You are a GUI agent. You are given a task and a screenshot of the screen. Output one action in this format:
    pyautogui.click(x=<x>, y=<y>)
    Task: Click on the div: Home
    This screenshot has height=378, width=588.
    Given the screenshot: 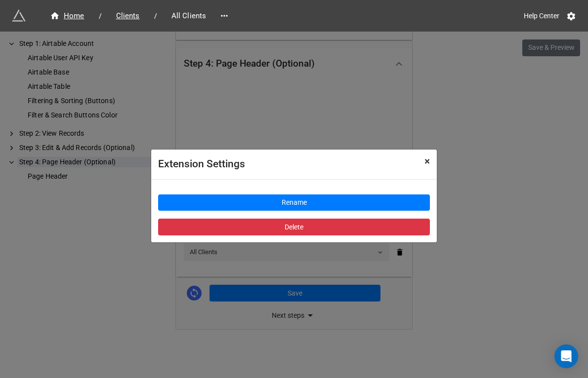 What is the action you would take?
    pyautogui.click(x=67, y=16)
    